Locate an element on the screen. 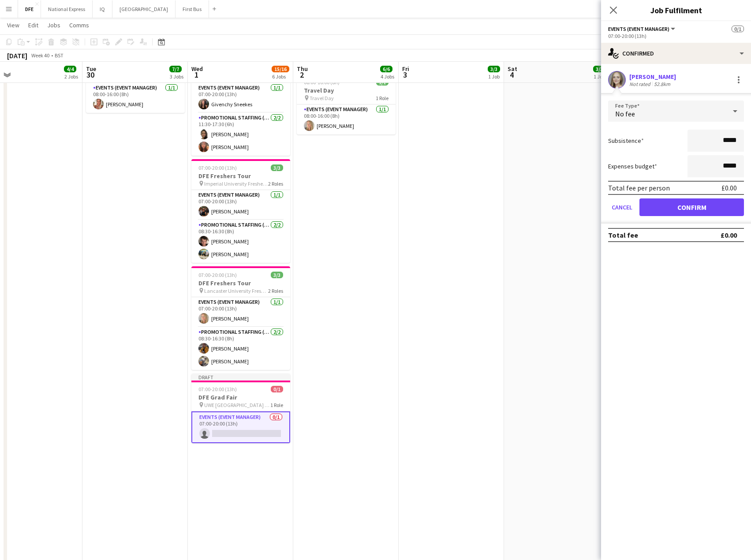 This screenshot has height=560, width=751. h3: Job Fulfilment is located at coordinates (676, 10).